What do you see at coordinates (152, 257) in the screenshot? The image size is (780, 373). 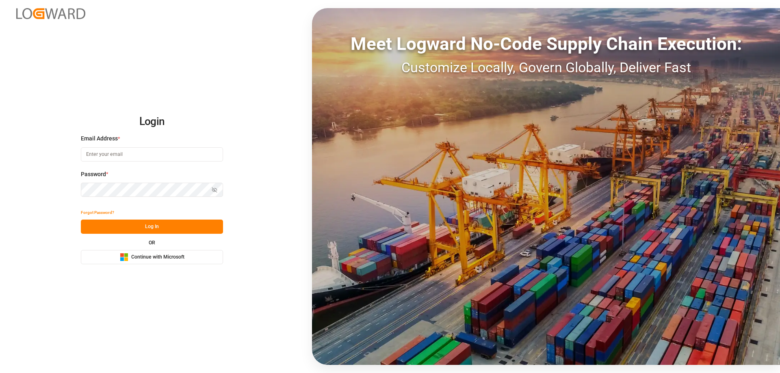 I see `button: Continue with Microsoft` at bounding box center [152, 257].